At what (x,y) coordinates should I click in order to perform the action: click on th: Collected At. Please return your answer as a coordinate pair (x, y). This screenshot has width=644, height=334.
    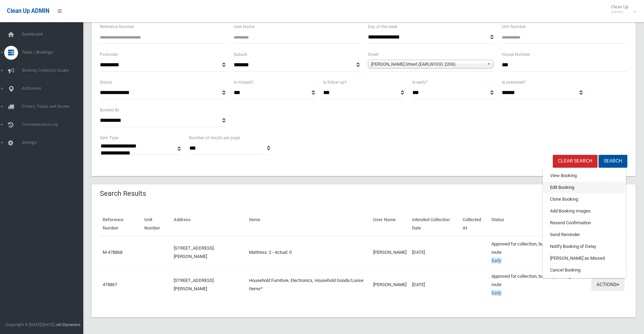
    Looking at the image, I should click on (474, 224).